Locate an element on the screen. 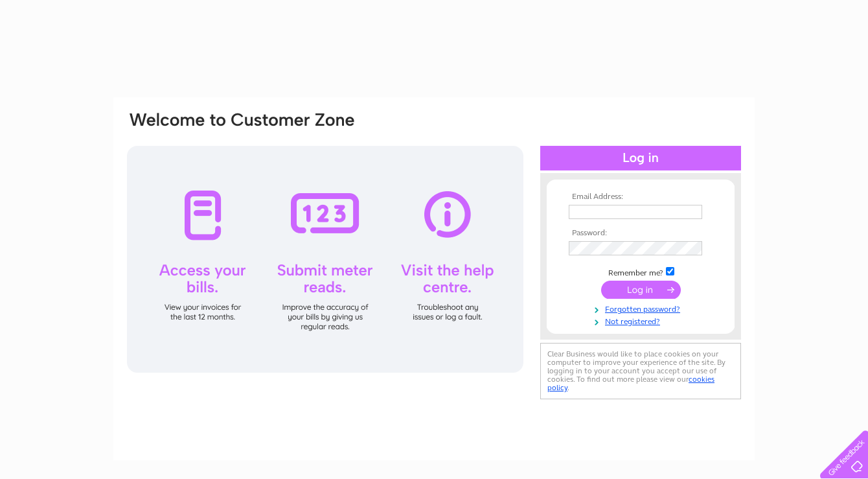  input: Submit is located at coordinates (641, 290).